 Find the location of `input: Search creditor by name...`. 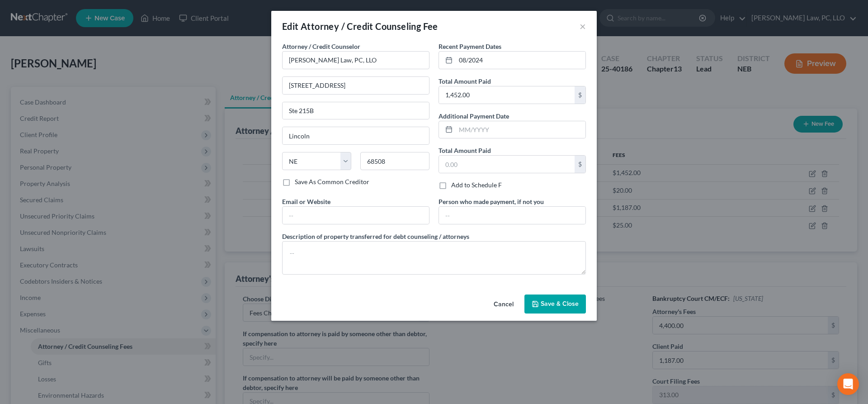

input: Search creditor by name... is located at coordinates (356, 60).